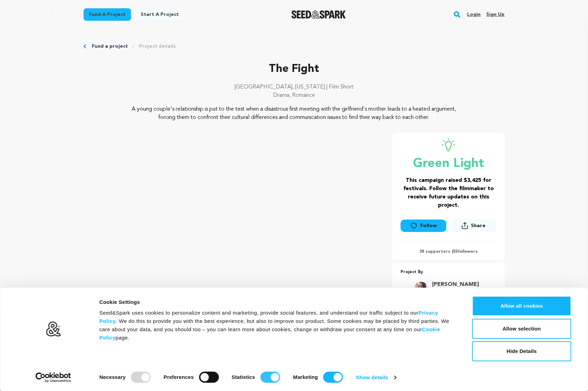 Image resolution: width=588 pixels, height=391 pixels. What do you see at coordinates (179, 377) in the screenshot?
I see `strong: Preferences` at bounding box center [179, 377].